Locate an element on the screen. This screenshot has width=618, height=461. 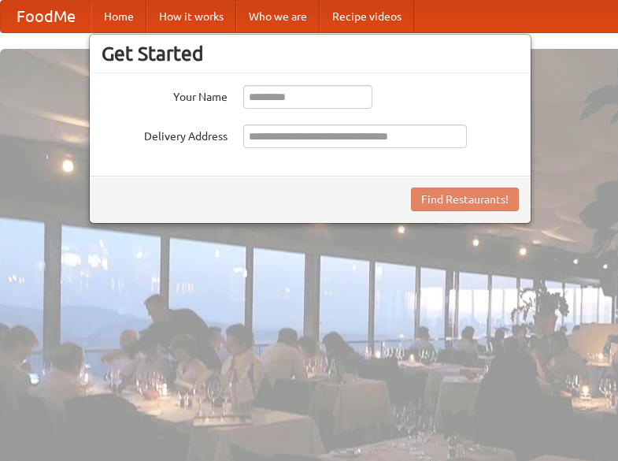
a: Recipe videos is located at coordinates (367, 17).